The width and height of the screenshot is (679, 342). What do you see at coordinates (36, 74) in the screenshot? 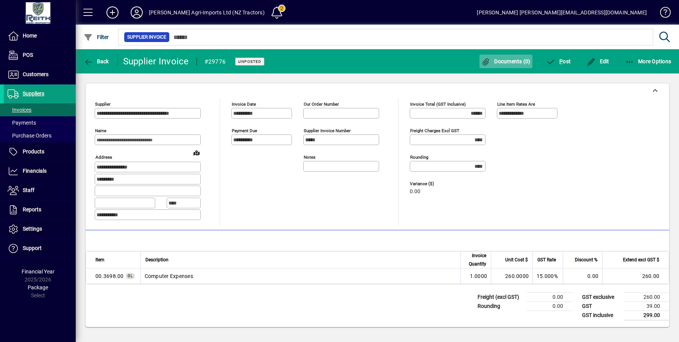
I see `span: Customers` at bounding box center [36, 74].